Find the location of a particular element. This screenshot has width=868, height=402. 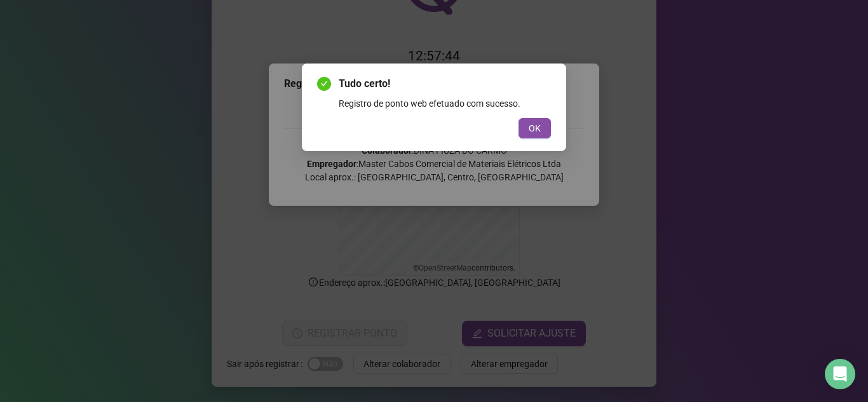

span: check-circle is located at coordinates (324, 83).